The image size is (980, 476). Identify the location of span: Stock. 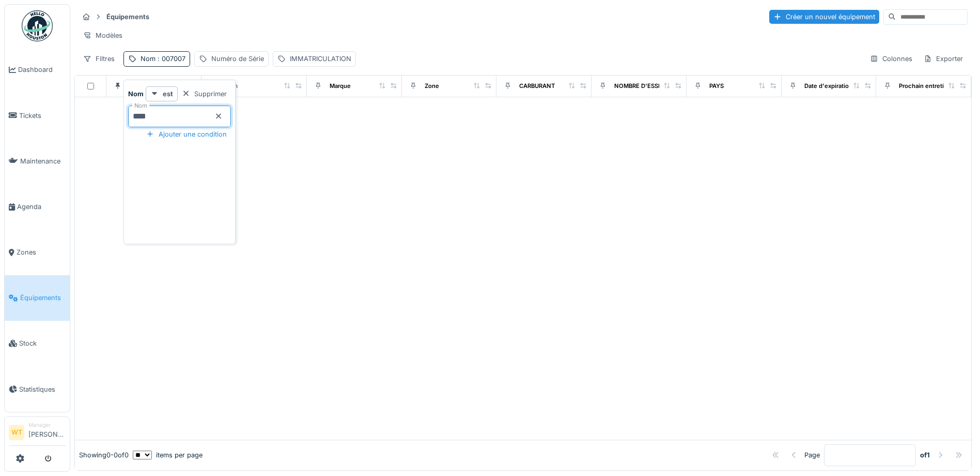
(42, 343).